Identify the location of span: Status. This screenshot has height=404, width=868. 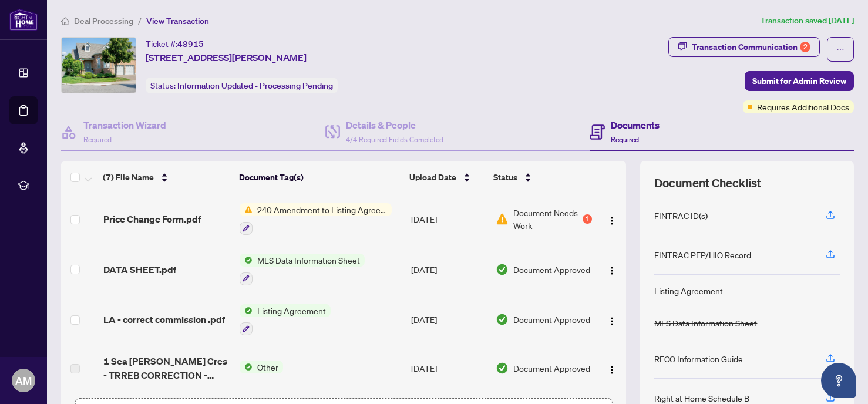
(505, 177).